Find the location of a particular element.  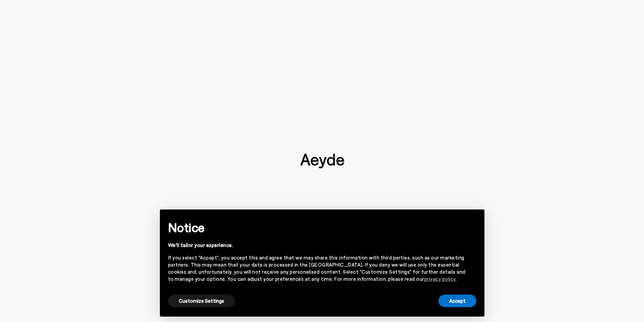

div: We'll tailor your experience. is located at coordinates (317, 245).